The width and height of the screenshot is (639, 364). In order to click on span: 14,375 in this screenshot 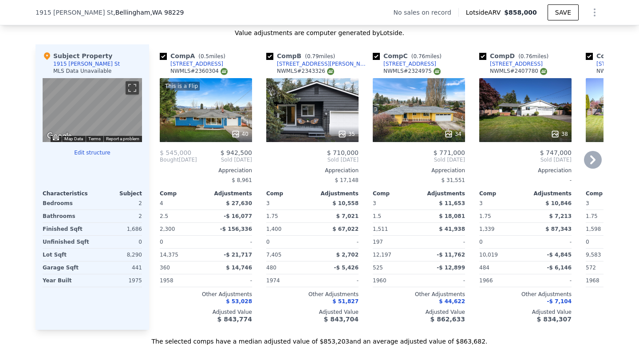, I will do `click(169, 255)`.